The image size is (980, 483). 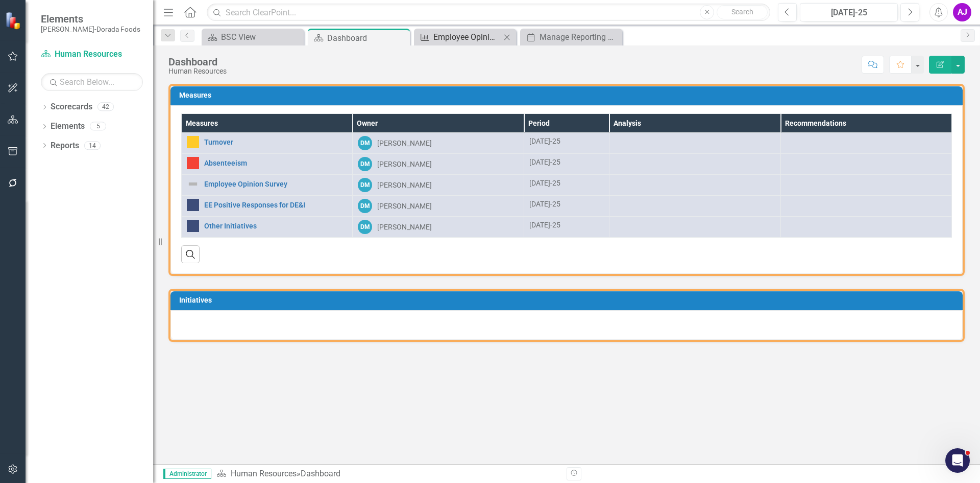 I want to click on span: Administrator, so click(x=187, y=474).